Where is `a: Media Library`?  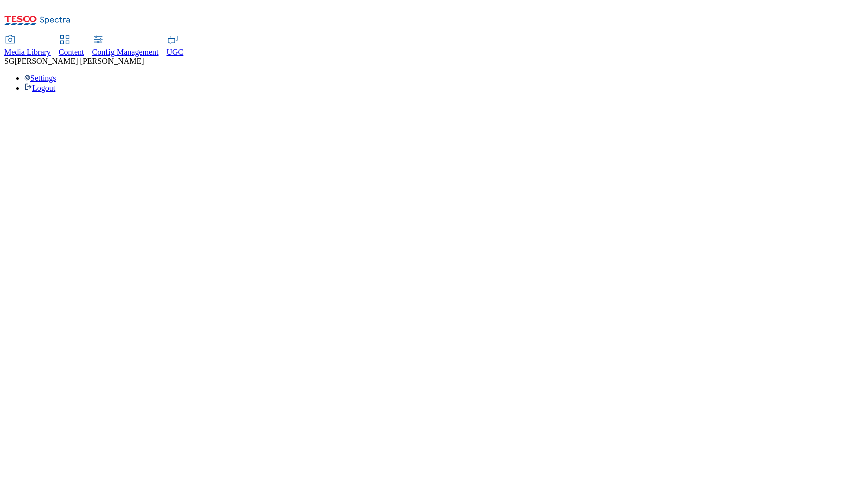 a: Media Library is located at coordinates (27, 46).